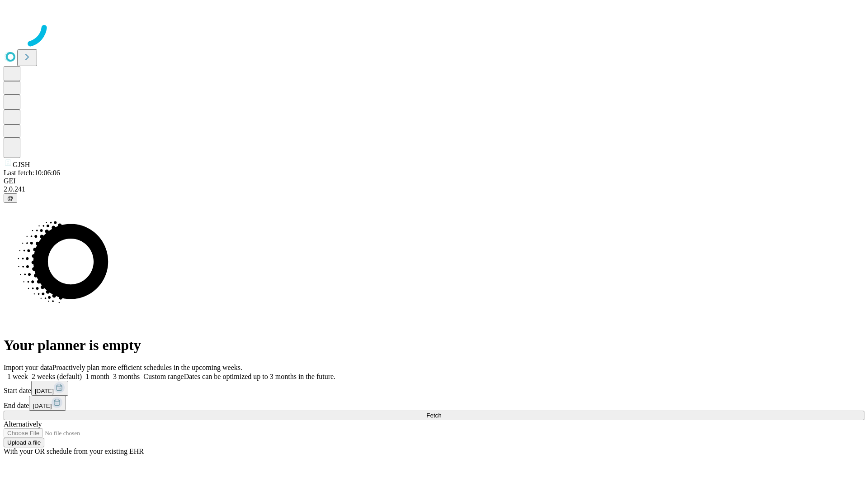  What do you see at coordinates (57, 376) in the screenshot?
I see `span: 2 weeks (default)` at bounding box center [57, 376].